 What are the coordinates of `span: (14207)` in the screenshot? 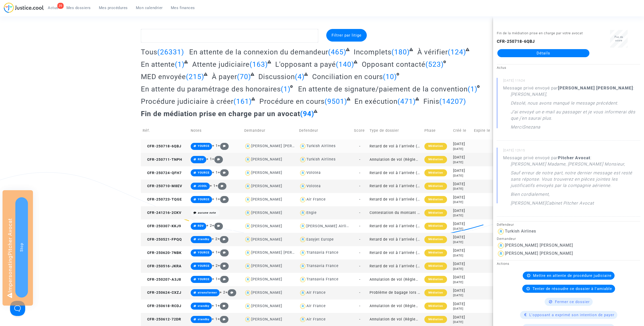 It's located at (453, 101).